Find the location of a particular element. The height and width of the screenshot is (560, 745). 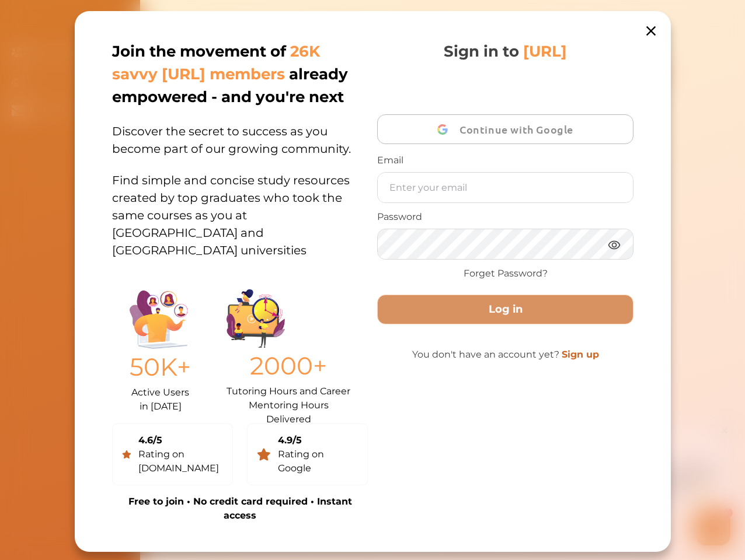

input: Enter your email is located at coordinates (505, 188).